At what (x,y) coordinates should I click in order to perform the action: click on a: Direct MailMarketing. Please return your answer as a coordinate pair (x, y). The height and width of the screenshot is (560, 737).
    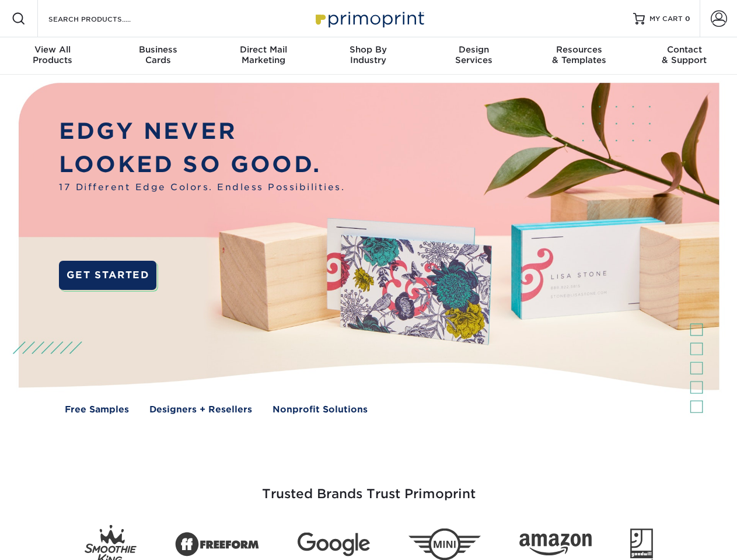
    Looking at the image, I should click on (263, 56).